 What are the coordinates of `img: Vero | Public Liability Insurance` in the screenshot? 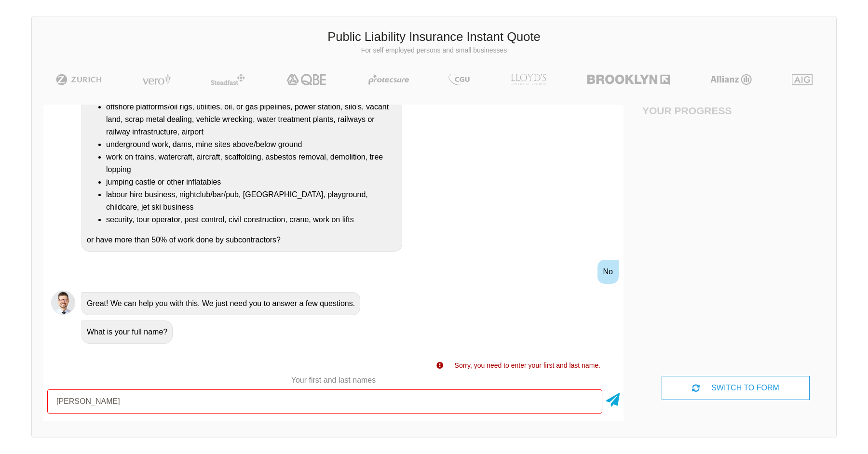 It's located at (156, 80).